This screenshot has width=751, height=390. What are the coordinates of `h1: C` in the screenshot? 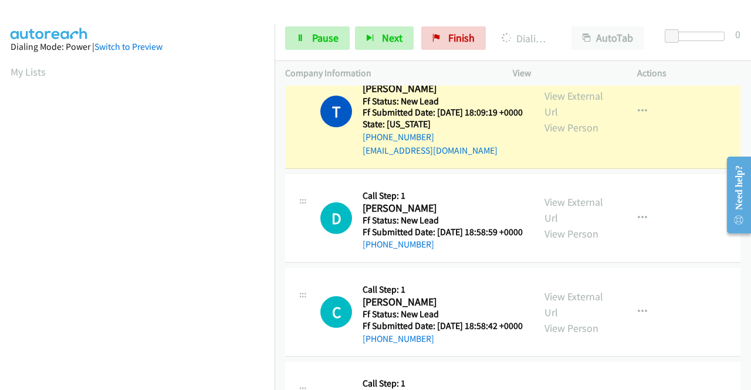 It's located at (336, 312).